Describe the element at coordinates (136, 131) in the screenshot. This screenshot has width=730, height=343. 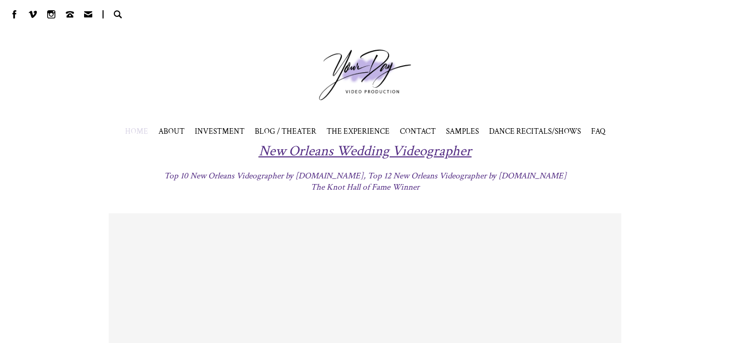
I see `a: HOME` at that location.